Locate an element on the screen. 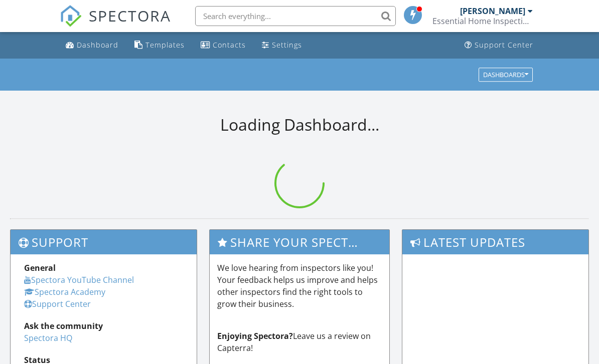 The height and width of the screenshot is (364, 599). button: Dashboards is located at coordinates (505, 74).